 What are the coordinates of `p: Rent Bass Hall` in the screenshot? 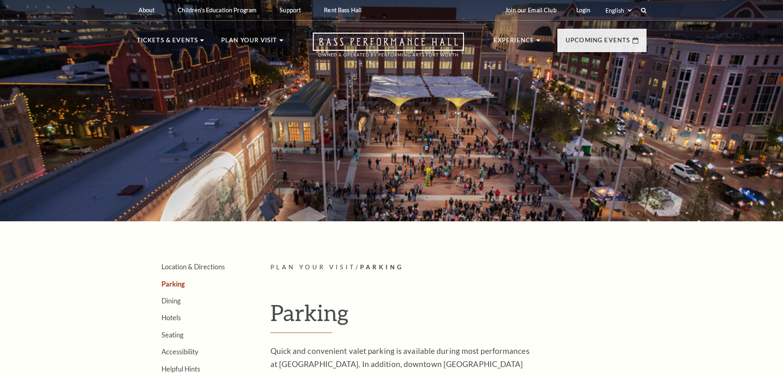 It's located at (343, 10).